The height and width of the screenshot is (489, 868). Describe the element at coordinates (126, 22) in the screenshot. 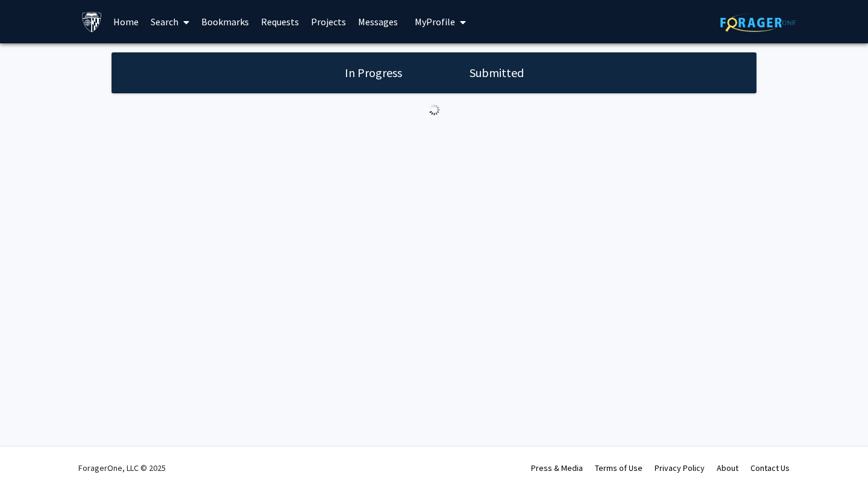

I see `a: Home` at that location.